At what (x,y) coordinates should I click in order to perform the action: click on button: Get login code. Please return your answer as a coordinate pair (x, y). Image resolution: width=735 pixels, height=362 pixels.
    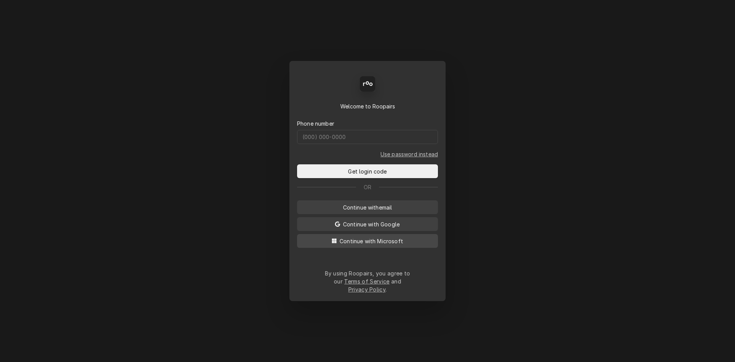
    Looking at the image, I should click on (368, 171).